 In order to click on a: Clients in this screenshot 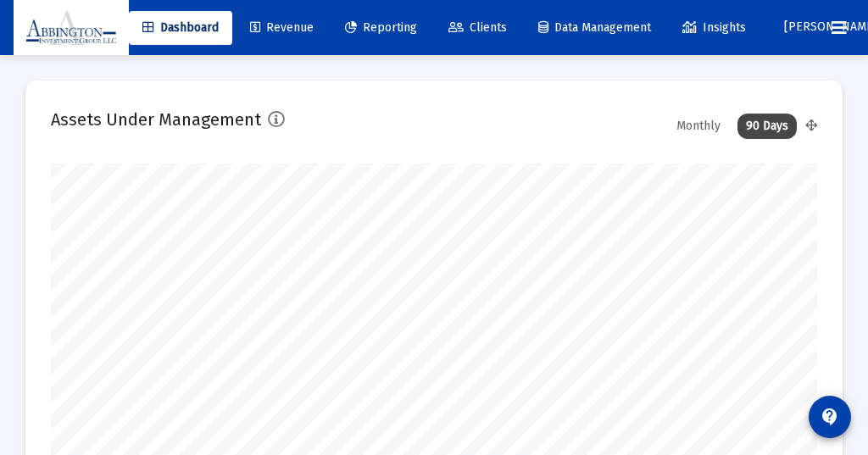, I will do `click(478, 28)`.